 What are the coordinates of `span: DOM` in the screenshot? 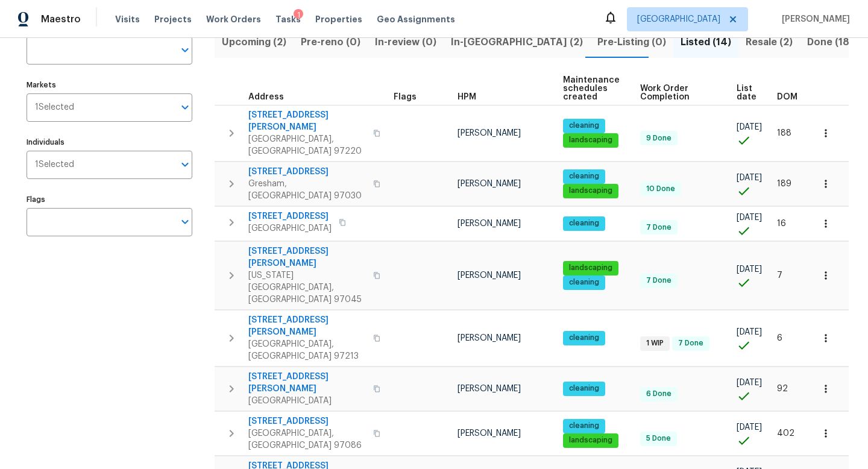 It's located at (787, 97).